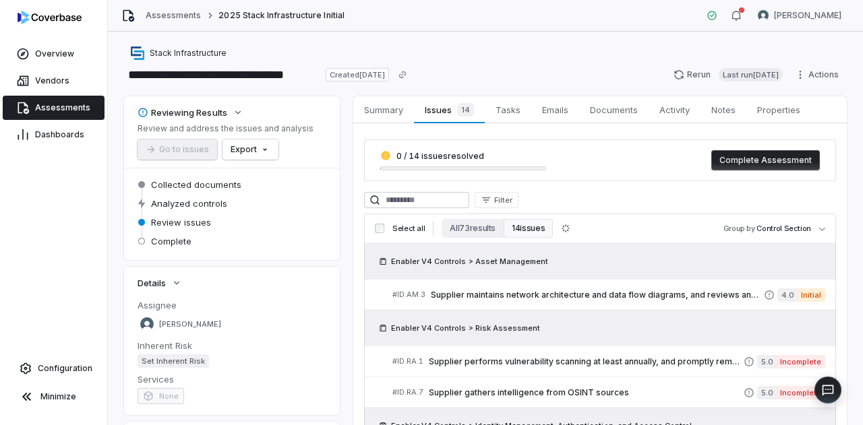 Image resolution: width=863 pixels, height=425 pixels. Describe the element at coordinates (58, 397) in the screenshot. I see `span: Minimize` at that location.